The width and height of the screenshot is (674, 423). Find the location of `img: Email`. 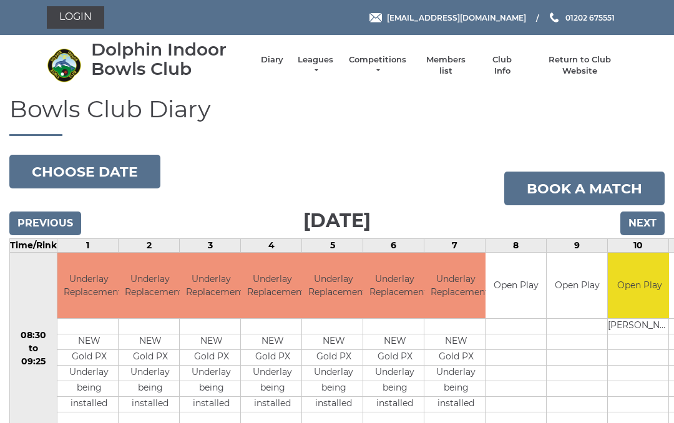

img: Email is located at coordinates (376, 17).